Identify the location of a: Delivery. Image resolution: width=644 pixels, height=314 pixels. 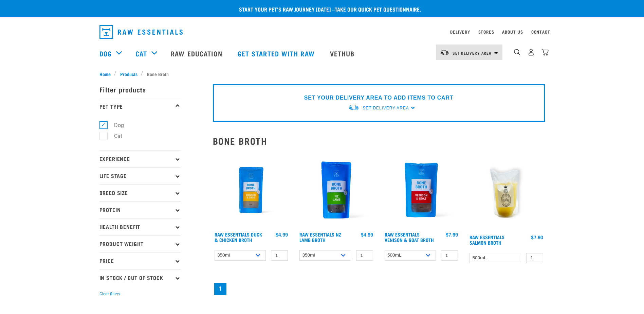
(460, 31).